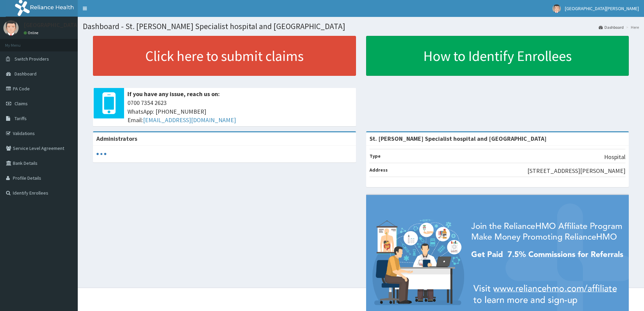 The image size is (644, 311). Describe the element at coordinates (224, 56) in the screenshot. I see `a: Click here to submit claims` at that location.